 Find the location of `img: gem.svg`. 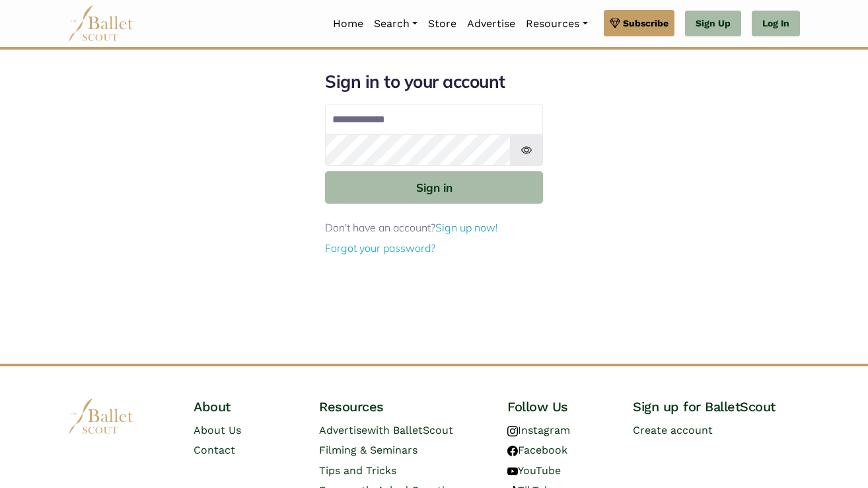

img: gem.svg is located at coordinates (615, 23).